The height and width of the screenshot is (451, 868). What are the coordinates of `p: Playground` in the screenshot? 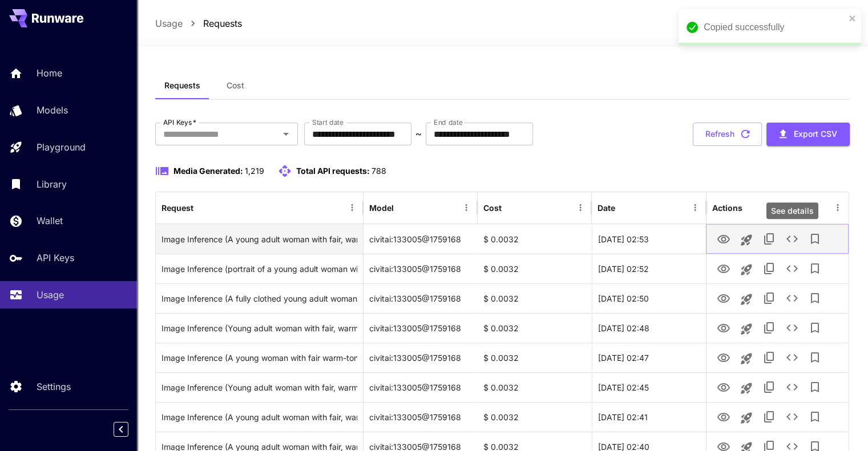 It's located at (61, 147).